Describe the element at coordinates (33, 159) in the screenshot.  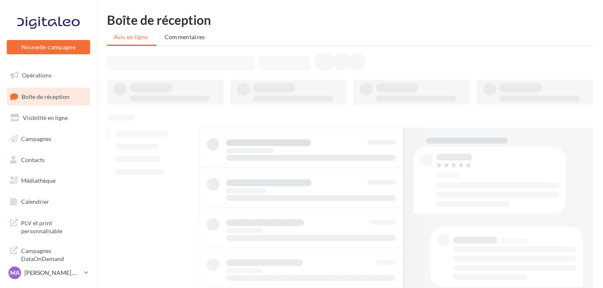
I see `span: Contacts` at that location.